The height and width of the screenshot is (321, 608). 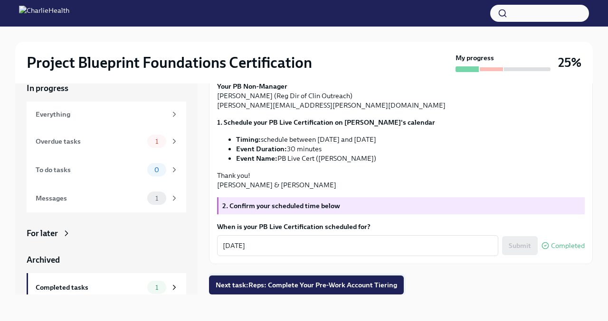 What do you see at coordinates (306, 285) in the screenshot?
I see `a: Next task:Reps: Complete Your Pre-Work Account Tiering` at bounding box center [306, 285].